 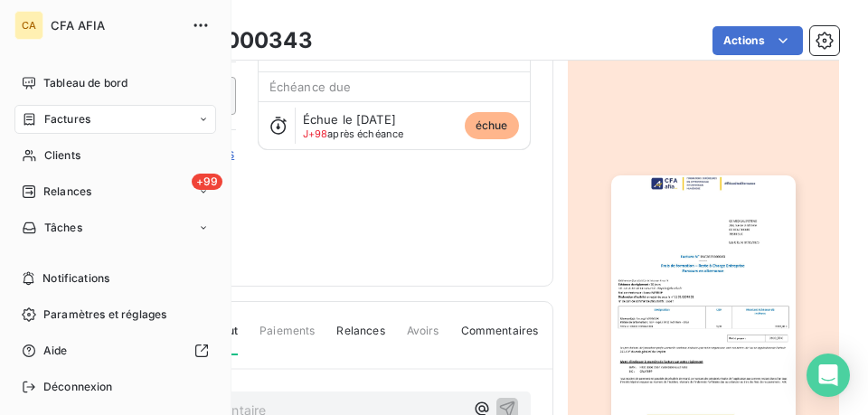 I want to click on span: Paiements, so click(x=286, y=339).